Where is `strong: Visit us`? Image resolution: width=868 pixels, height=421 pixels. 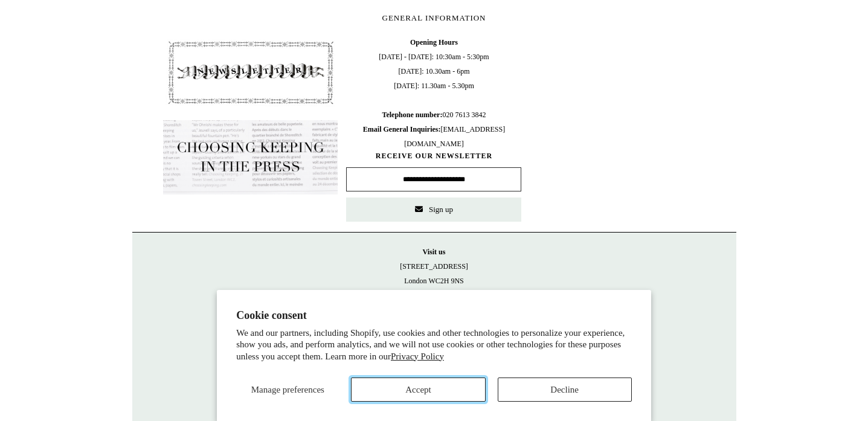
strong: Visit us is located at coordinates (434, 251).